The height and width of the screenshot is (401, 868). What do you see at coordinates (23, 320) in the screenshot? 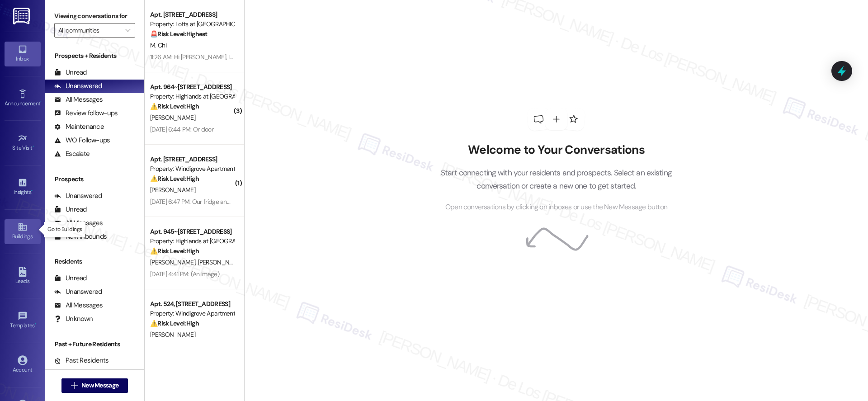
I see `a: Templates •` at bounding box center [23, 320].